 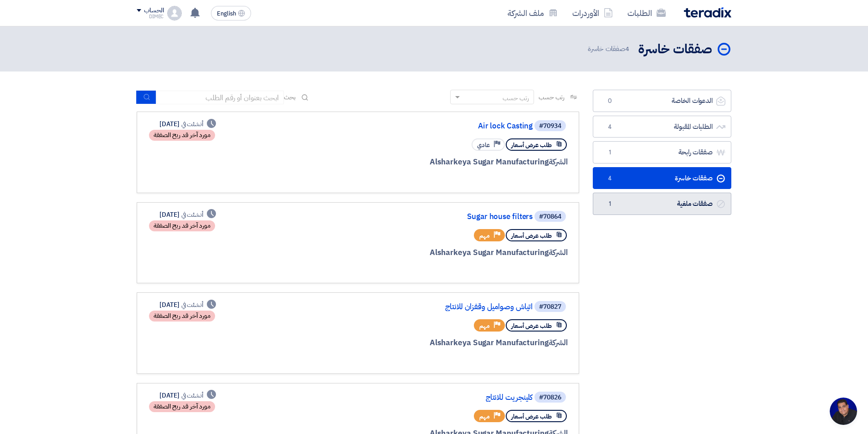 What do you see at coordinates (484, 145) in the screenshot?
I see `span: عادي` at bounding box center [484, 145].